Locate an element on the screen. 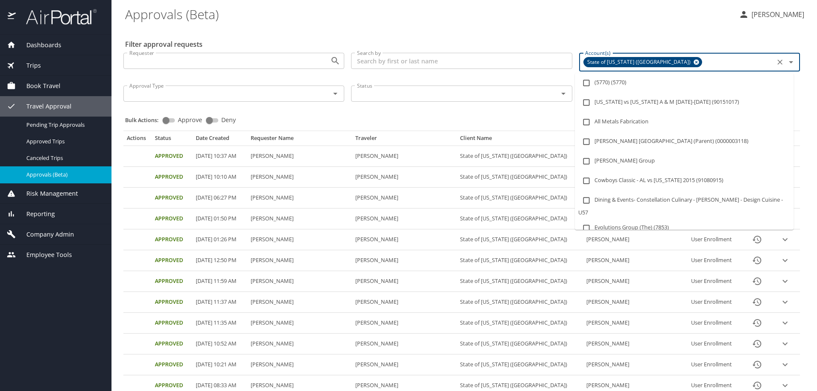  span: Employee Tools is located at coordinates (44, 255).